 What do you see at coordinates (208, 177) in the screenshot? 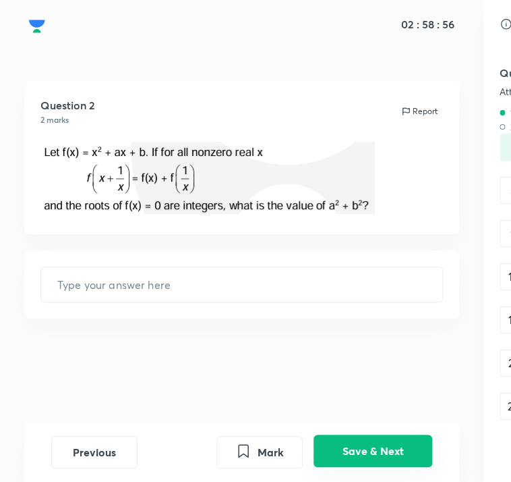
I see `img: 19-08-25-04:23:20-AM` at bounding box center [208, 177].